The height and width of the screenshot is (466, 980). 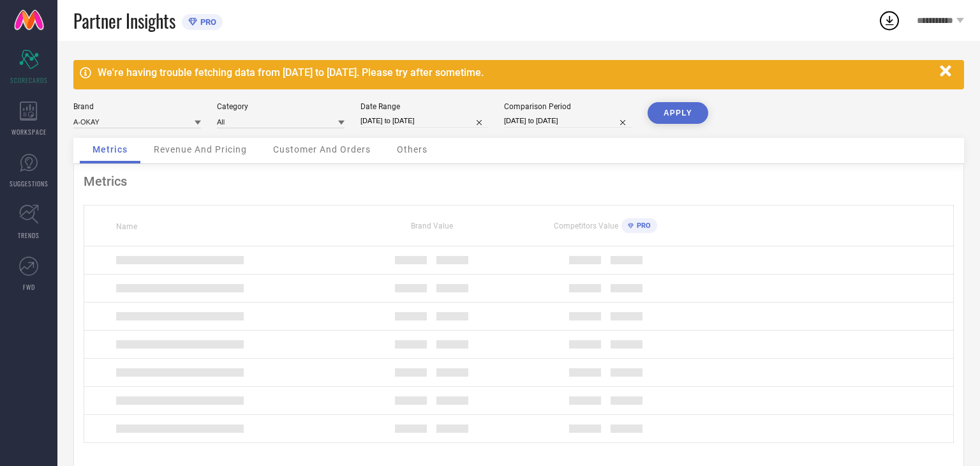 I want to click on div: Date Range, so click(x=424, y=107).